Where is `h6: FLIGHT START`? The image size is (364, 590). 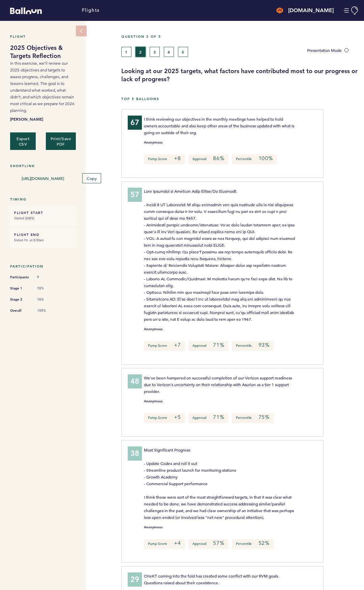 h6: FLIGHT START is located at coordinates (43, 212).